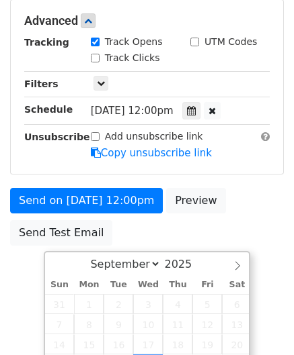 Image resolution: width=294 pixels, height=355 pixels. Describe the element at coordinates (148, 304) in the screenshot. I see `span: September 3, 2025` at that location.